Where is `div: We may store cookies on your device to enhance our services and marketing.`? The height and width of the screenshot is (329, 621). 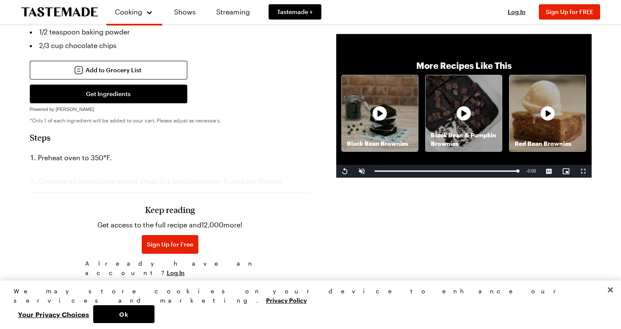 div: We may store cookies on your device to enhance our services and marketing. is located at coordinates (307, 296).